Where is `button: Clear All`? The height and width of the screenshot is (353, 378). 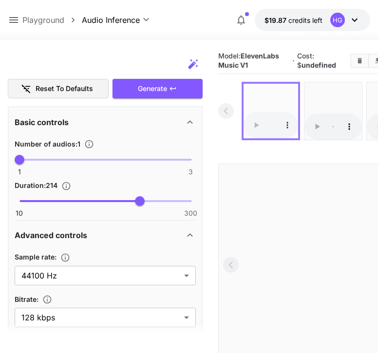
button: Clear All is located at coordinates (359, 61).